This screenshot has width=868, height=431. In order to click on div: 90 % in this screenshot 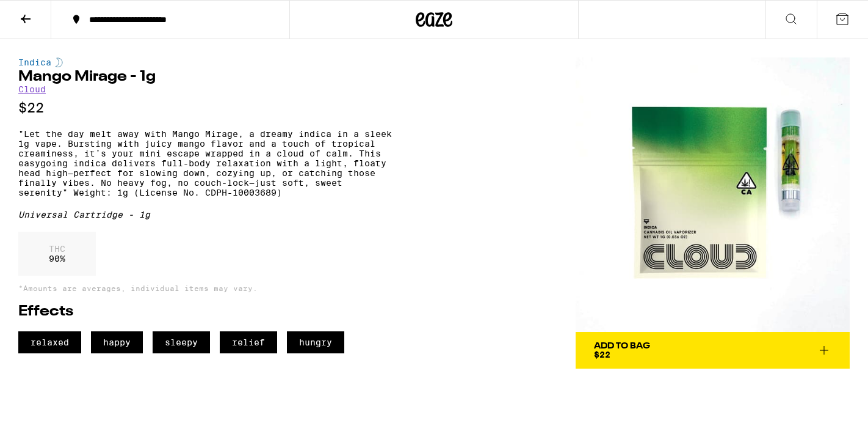, I will do `click(57, 253)`.